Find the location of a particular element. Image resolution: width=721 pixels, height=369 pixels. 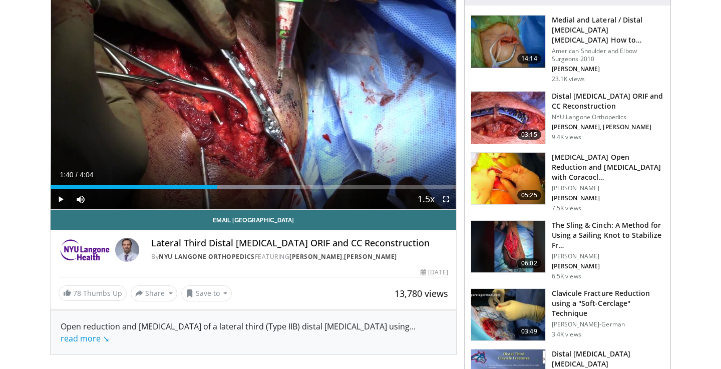

img: 975f9b4a-0628-4e1f-be82-64e786784faa.jpg.150x105_q85_crop-smart_upscale.jpg is located at coordinates (508, 118).